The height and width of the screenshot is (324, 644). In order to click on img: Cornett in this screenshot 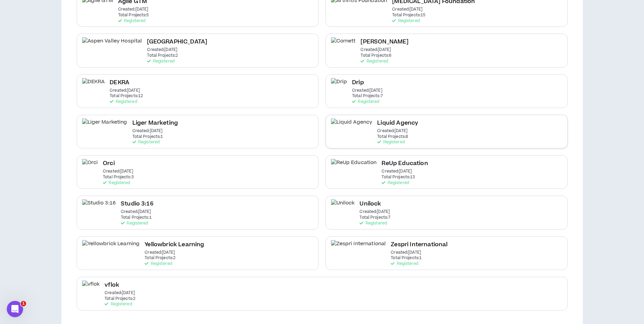, I will do `click(343, 45)`.